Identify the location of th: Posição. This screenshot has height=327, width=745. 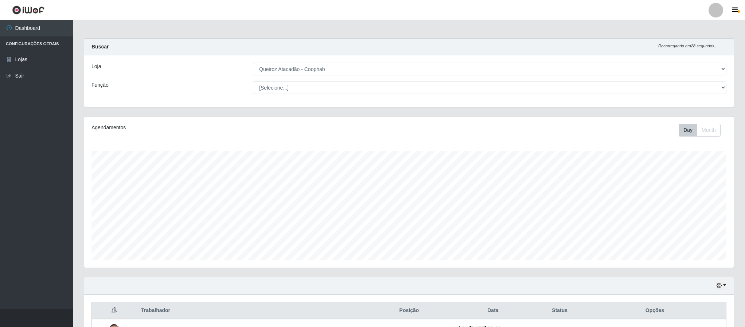
(409, 311).